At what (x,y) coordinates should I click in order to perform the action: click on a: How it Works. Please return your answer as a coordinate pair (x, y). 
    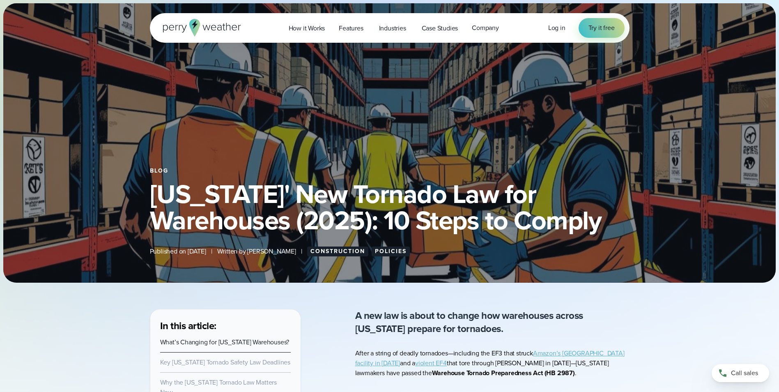
    Looking at the image, I should click on (307, 28).